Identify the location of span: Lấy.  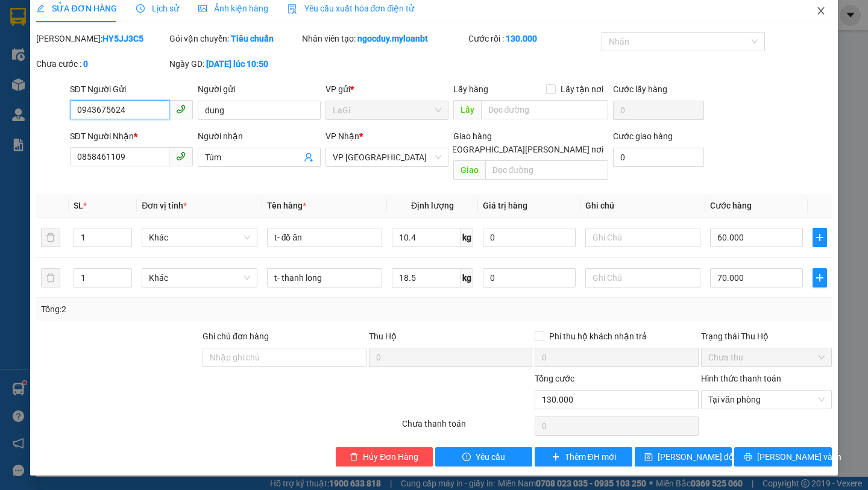
(467, 110).